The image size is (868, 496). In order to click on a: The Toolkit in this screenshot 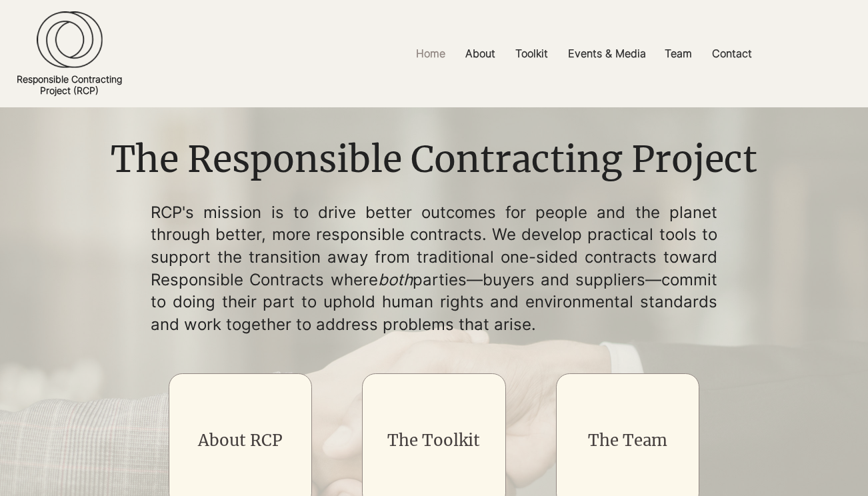, I will do `click(433, 440)`.